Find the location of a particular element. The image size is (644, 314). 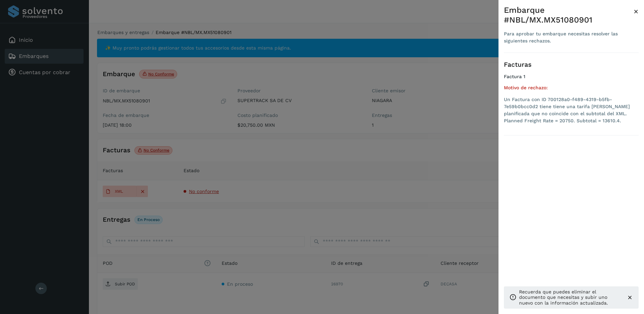

h3: Facturas is located at coordinates (571, 65).